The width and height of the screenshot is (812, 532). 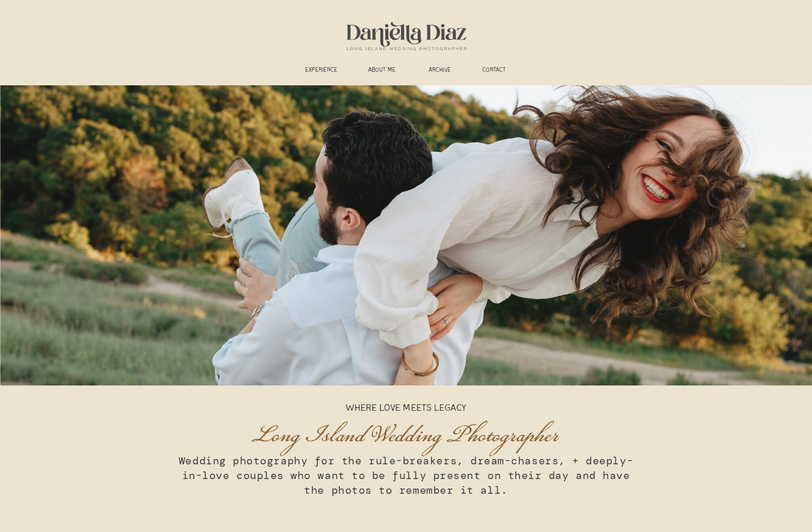 I want to click on a: ARCHIVE, so click(x=440, y=71).